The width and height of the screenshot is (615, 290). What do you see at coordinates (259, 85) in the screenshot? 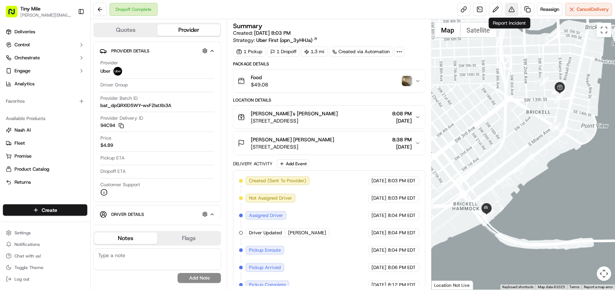
I see `span: $49.08` at bounding box center [259, 85].